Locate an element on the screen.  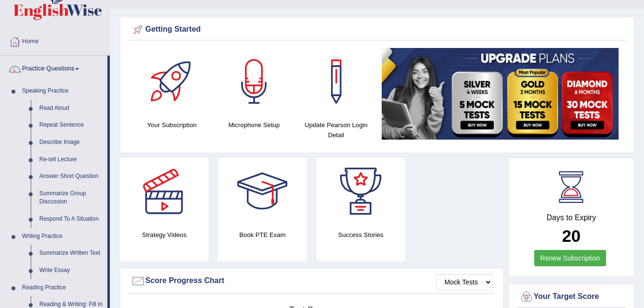
b: 20 is located at coordinates (571, 236).